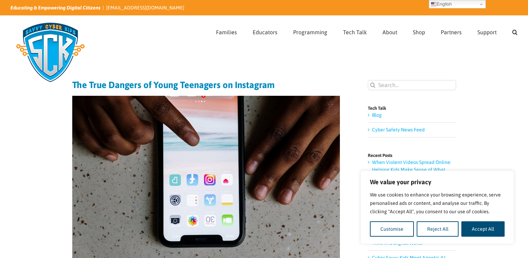 The height and width of the screenshot is (258, 528). I want to click on a: Cyber Safety News Feed, so click(398, 130).